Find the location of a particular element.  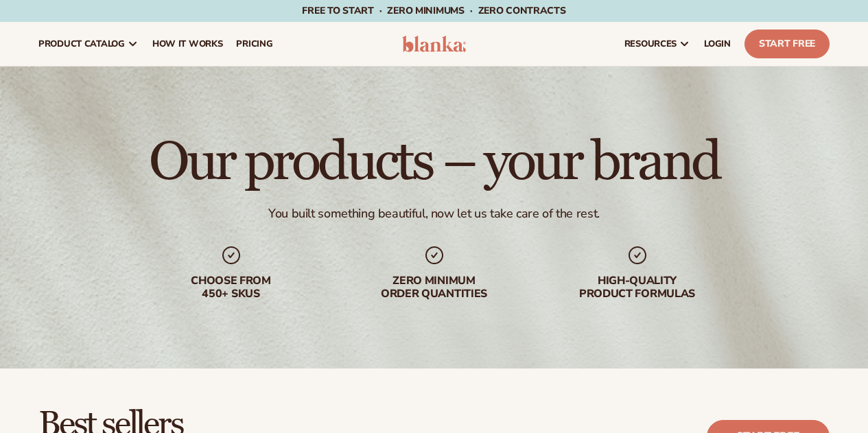

span: product catalog is located at coordinates (82, 44).